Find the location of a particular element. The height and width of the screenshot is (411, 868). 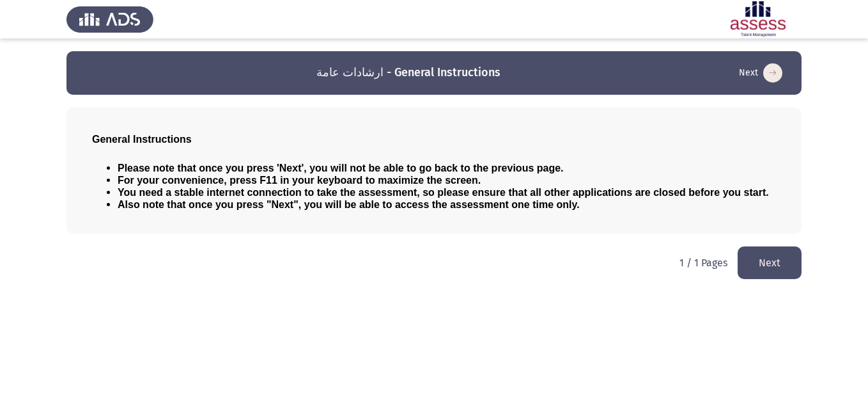

span: You need a stable internet connection to take the assessment, so please ensure that all other app... is located at coordinates (443, 192).